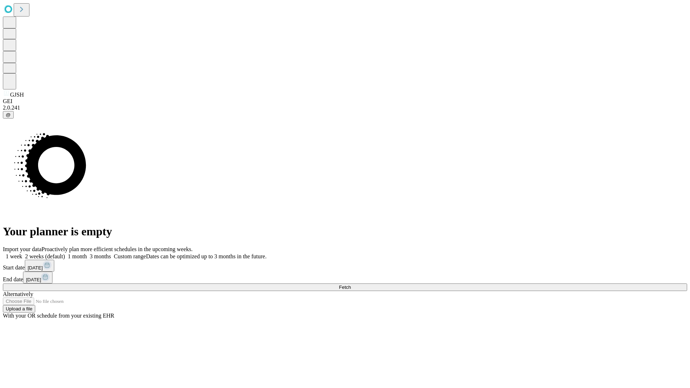 The height and width of the screenshot is (388, 690). I want to click on span: 1 week, so click(14, 256).